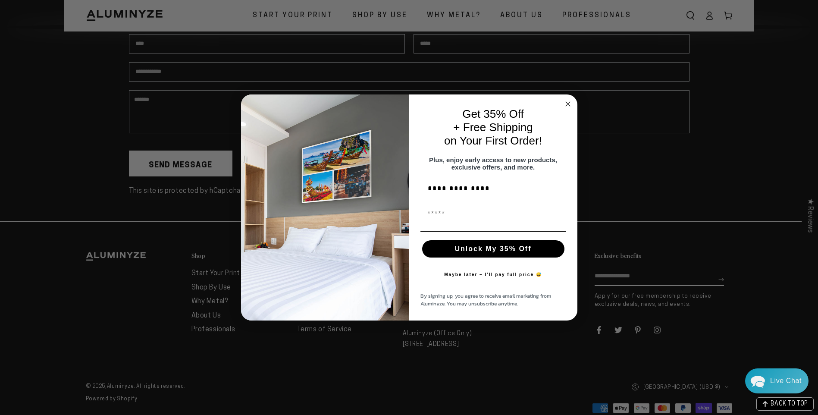 The width and height of the screenshot is (818, 415). I want to click on img: 728e4f65-7e6c-44e2-b7d1-0292a396982f.jpeg, so click(325, 207).